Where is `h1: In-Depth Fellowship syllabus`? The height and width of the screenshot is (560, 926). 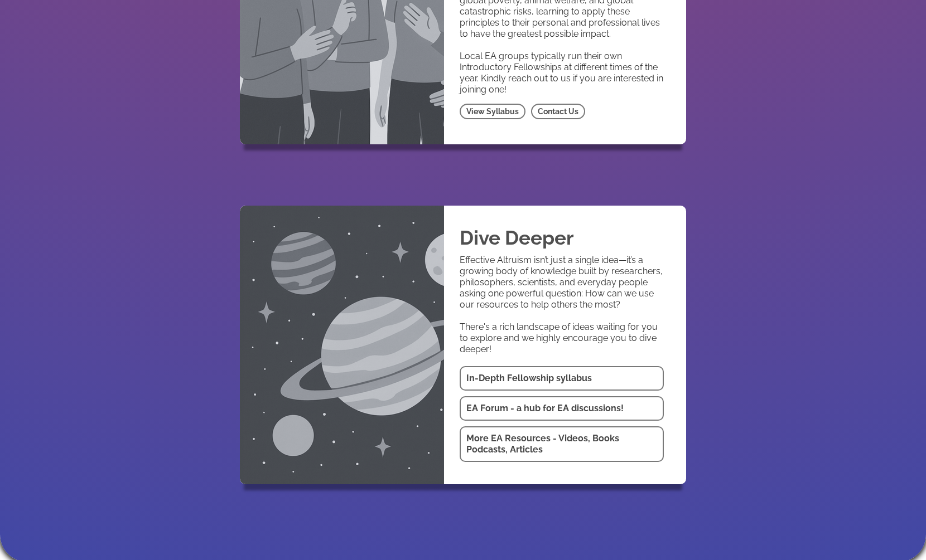
h1: In-Depth Fellowship syllabus is located at coordinates (562, 379).